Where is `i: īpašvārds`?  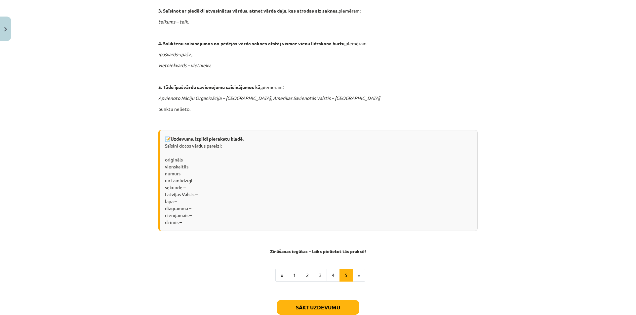
i: īpašvārds is located at coordinates (168, 54).